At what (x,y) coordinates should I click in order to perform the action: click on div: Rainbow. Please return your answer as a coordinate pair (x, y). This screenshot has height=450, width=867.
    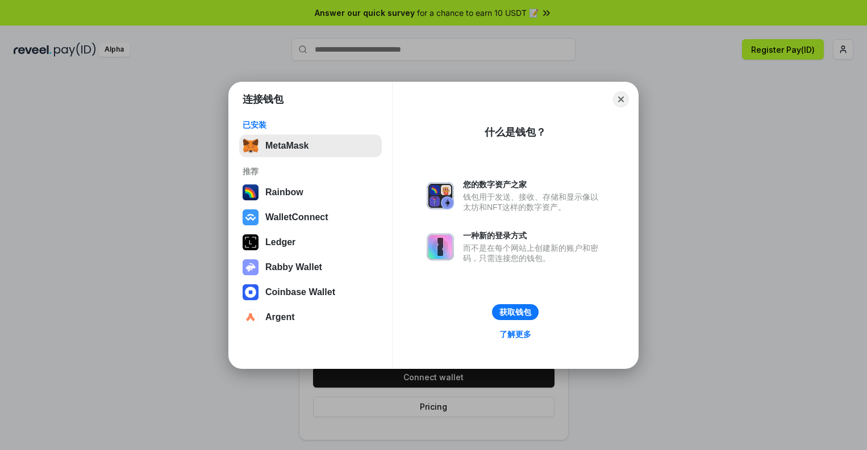
    Looking at the image, I should click on (284, 193).